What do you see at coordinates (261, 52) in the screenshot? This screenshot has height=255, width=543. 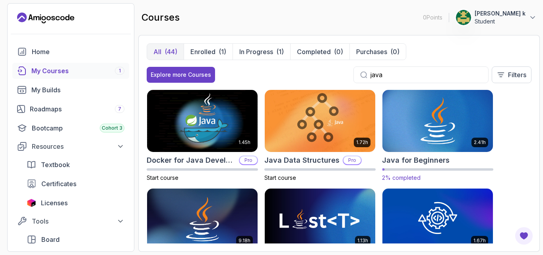 I see `button: In Progress(1)` at bounding box center [261, 52].